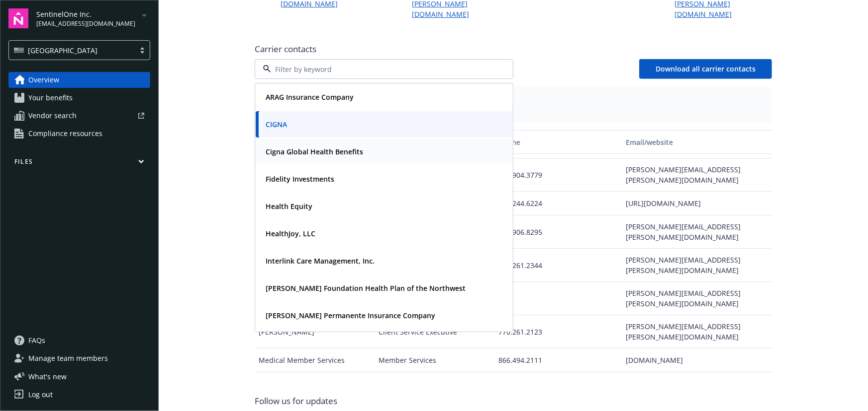 This screenshot has height=411, width=868. Describe the element at coordinates (79, 134) in the screenshot. I see `a: Compliance resources` at that location.